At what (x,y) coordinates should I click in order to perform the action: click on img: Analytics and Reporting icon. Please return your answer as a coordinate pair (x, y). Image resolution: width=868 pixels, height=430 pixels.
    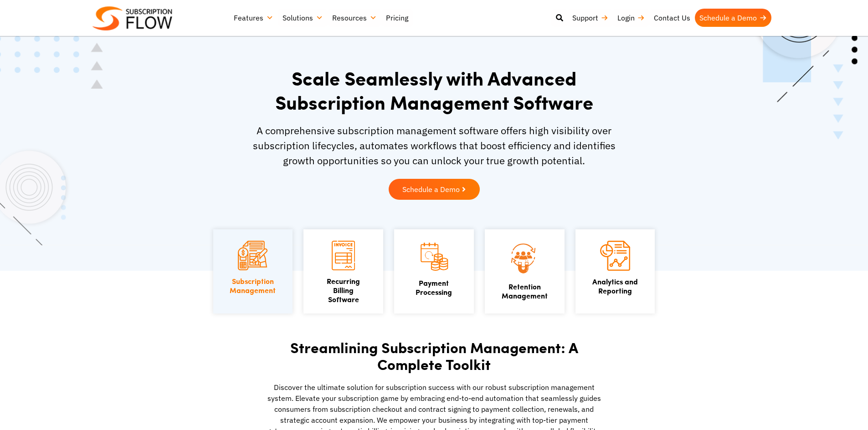
    Looking at the image, I should click on (615, 256).